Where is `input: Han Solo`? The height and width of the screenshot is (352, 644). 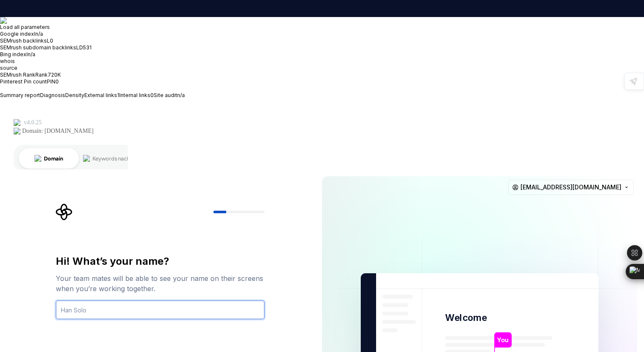 input: Han Solo is located at coordinates (160, 310).